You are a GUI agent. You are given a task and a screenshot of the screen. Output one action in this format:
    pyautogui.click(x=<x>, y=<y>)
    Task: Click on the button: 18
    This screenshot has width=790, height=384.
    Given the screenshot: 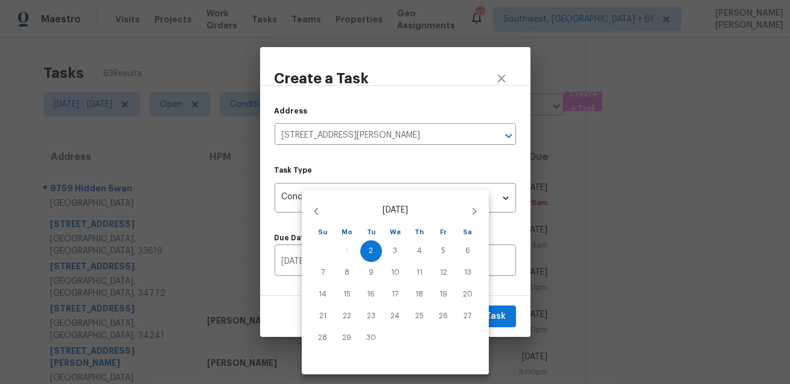 What is the action you would take?
    pyautogui.click(x=420, y=295)
    